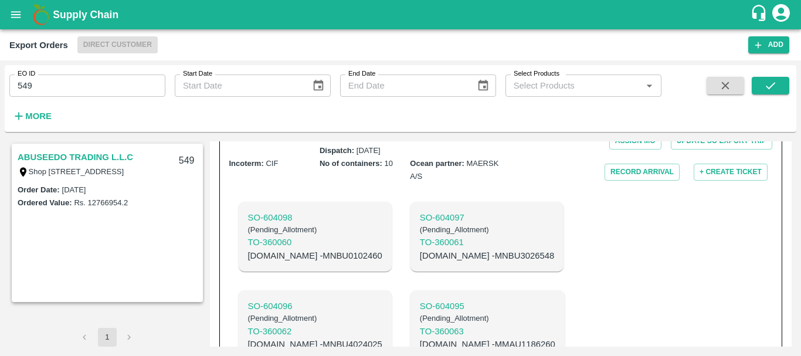 The width and height of the screenshot is (801, 356). I want to click on b: Incoterm :, so click(246, 163).